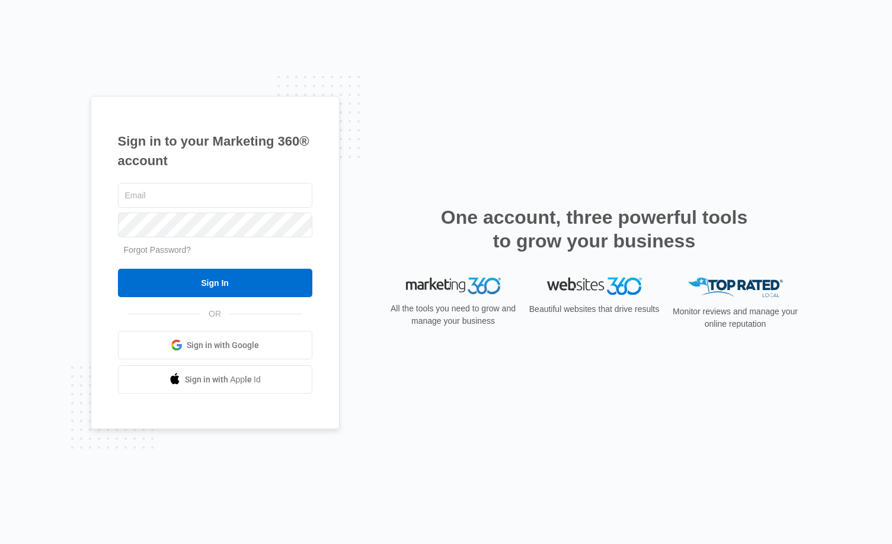  I want to click on span: Sign in with Google, so click(223, 345).